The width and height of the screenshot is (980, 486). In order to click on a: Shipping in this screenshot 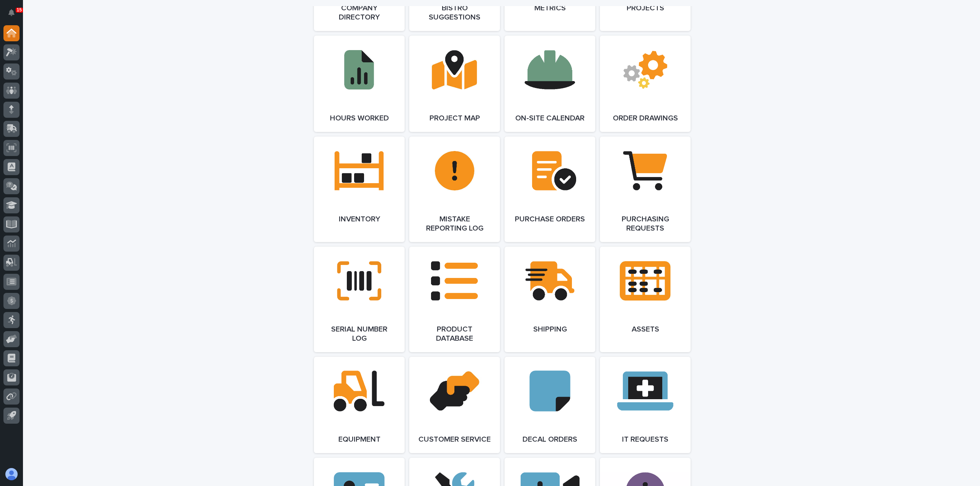, I will do `click(550, 300)`.